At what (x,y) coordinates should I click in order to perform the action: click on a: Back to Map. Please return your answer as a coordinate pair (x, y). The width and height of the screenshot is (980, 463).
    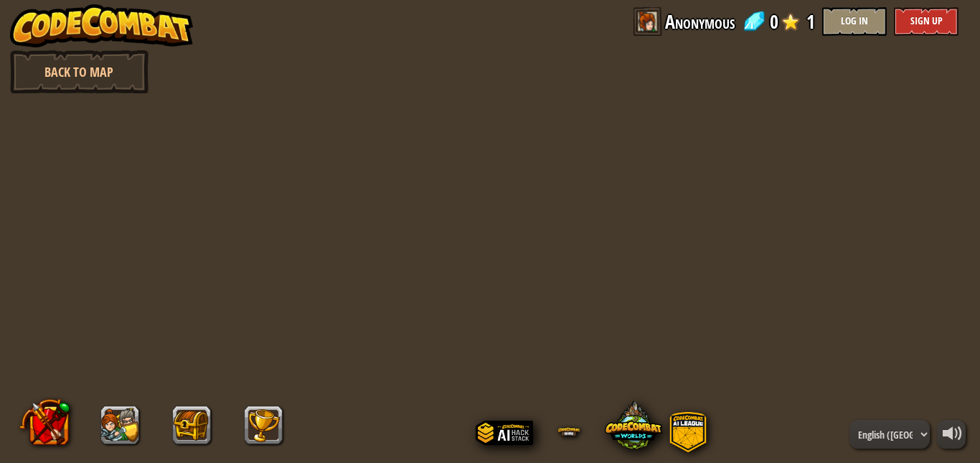
    Looking at the image, I should click on (79, 72).